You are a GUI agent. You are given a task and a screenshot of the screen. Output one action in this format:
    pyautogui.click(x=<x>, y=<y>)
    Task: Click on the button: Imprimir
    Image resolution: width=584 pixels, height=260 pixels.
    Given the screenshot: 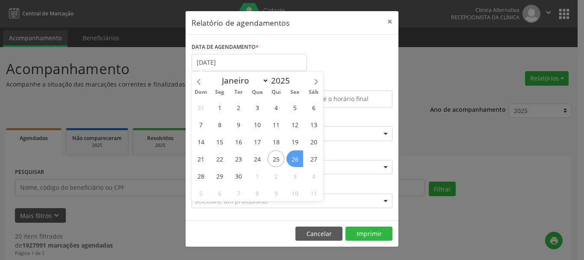 What is the action you would take?
    pyautogui.click(x=369, y=234)
    